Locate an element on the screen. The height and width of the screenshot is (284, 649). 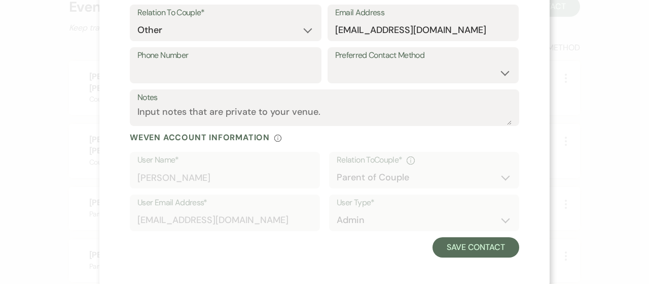
button: Save Contact is located at coordinates (476, 247).